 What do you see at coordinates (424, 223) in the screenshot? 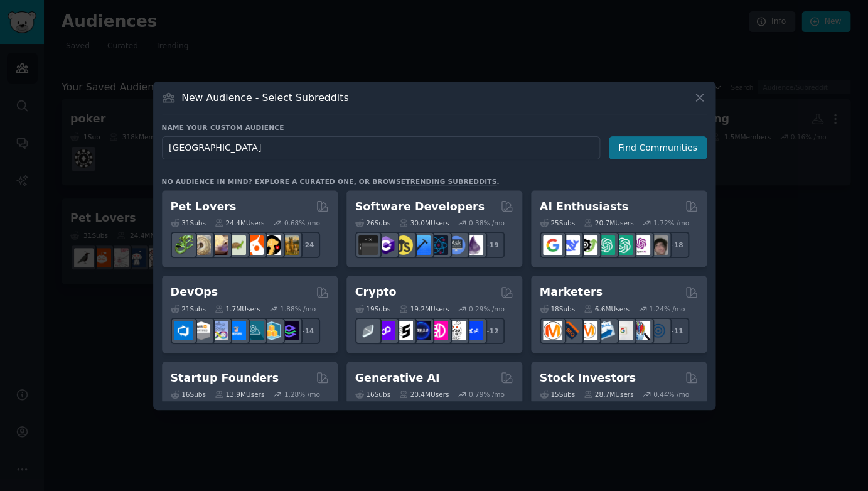
I see `div: 30.0M Users` at bounding box center [424, 223].